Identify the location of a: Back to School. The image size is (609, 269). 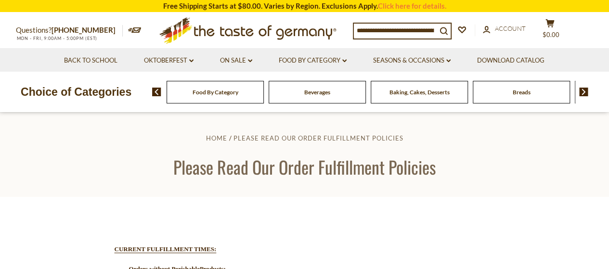
(91, 61).